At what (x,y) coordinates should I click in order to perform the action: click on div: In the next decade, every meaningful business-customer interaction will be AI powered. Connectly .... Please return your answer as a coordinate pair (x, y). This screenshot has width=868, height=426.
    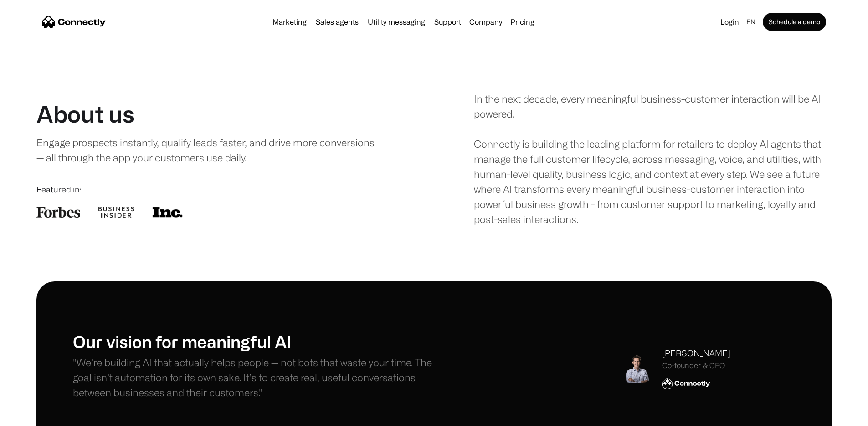
    Looking at the image, I should click on (652, 158).